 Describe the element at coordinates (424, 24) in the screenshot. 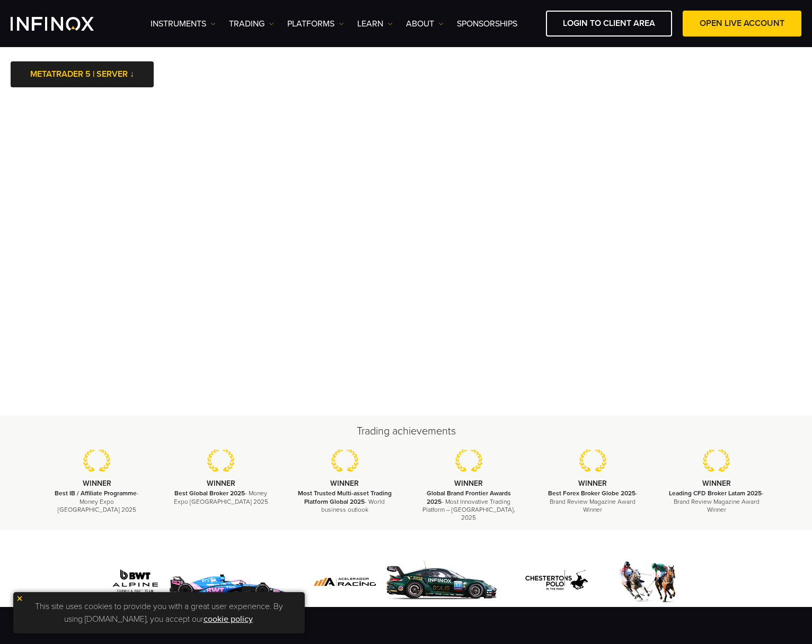

I see `a: ABOUT` at that location.